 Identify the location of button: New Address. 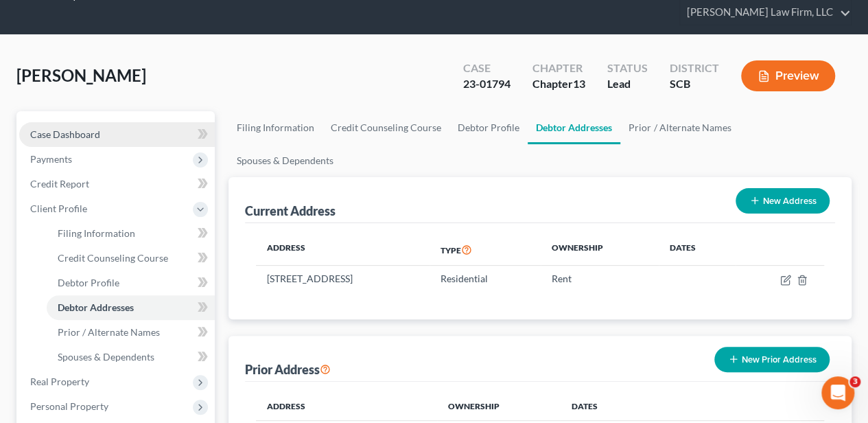
(782, 200).